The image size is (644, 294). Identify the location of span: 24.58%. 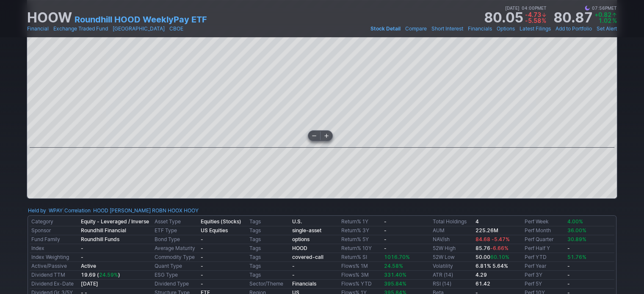
(394, 266).